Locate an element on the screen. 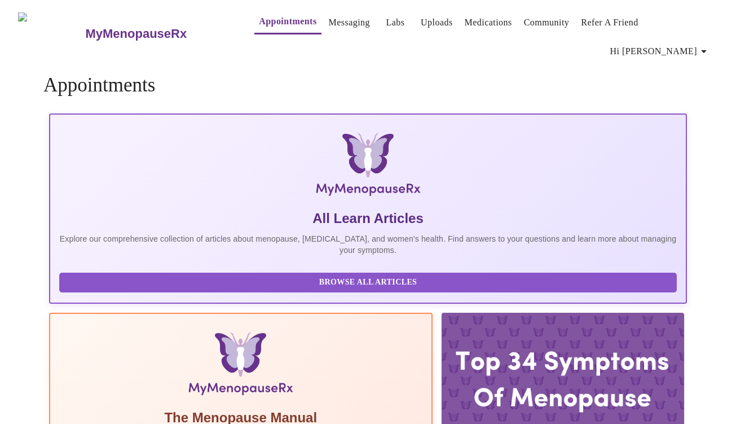 The width and height of the screenshot is (736, 424). a: Messaging is located at coordinates (349, 23).